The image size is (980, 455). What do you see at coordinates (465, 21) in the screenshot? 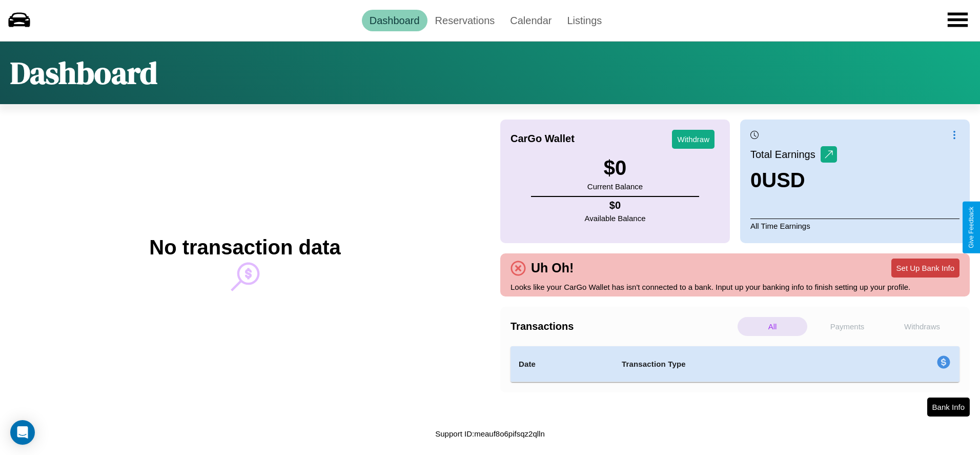
I see `a: Reservations` at bounding box center [465, 21].